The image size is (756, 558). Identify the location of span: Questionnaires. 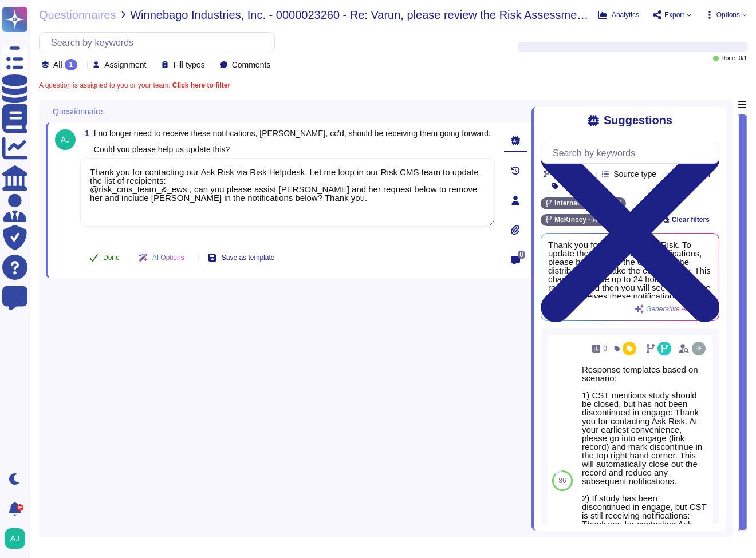
(78, 15).